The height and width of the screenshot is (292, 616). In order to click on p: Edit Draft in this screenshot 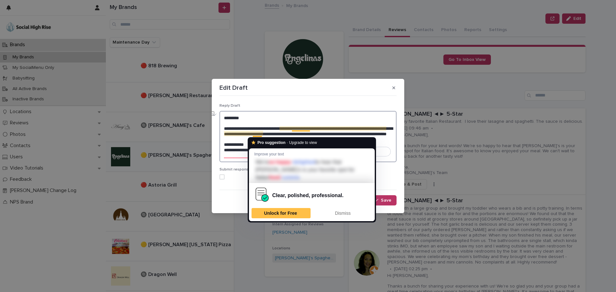, I will do `click(234, 88)`.